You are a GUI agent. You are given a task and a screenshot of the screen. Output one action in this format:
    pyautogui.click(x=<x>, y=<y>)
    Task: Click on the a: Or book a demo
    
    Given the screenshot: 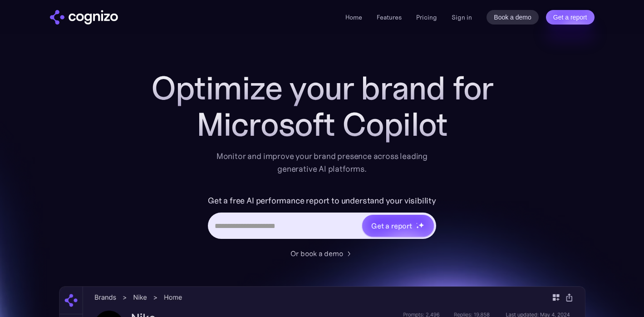 What is the action you would take?
    pyautogui.click(x=322, y=253)
    